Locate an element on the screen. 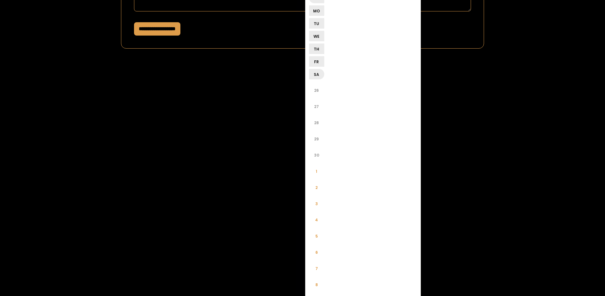 The width and height of the screenshot is (605, 296). li: 27 is located at coordinates (317, 106).